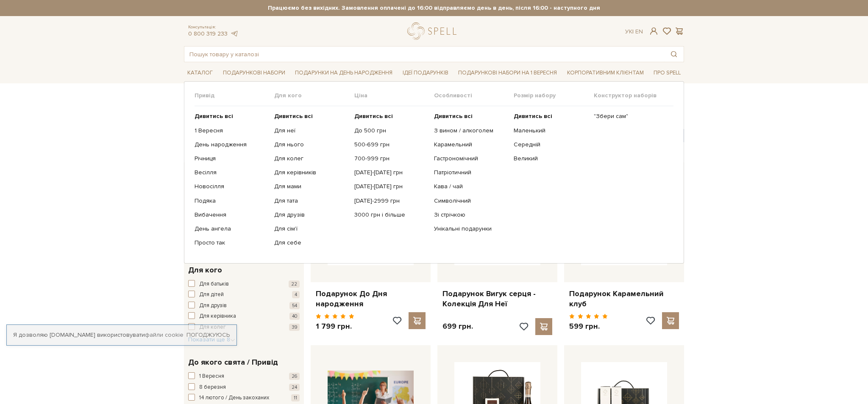 This screenshot has height=404, width=868. What do you see at coordinates (473, 96) in the screenshot?
I see `span: Особливості` at bounding box center [473, 96].